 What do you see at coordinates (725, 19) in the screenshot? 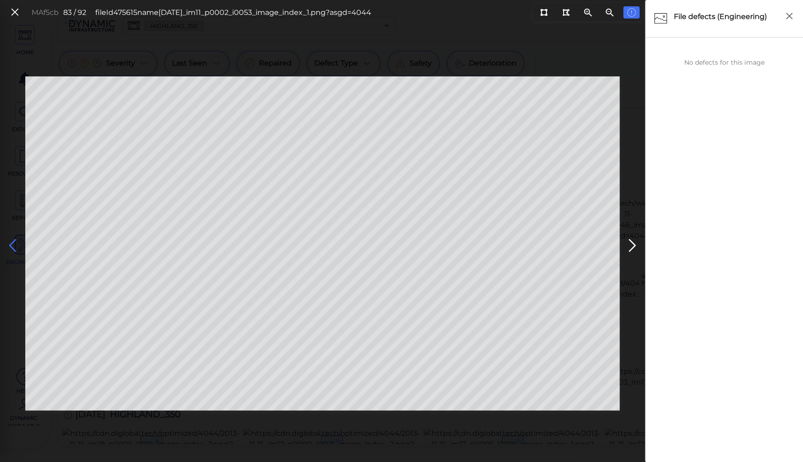
I see `div: File defects (Engineering)` at bounding box center [725, 19].